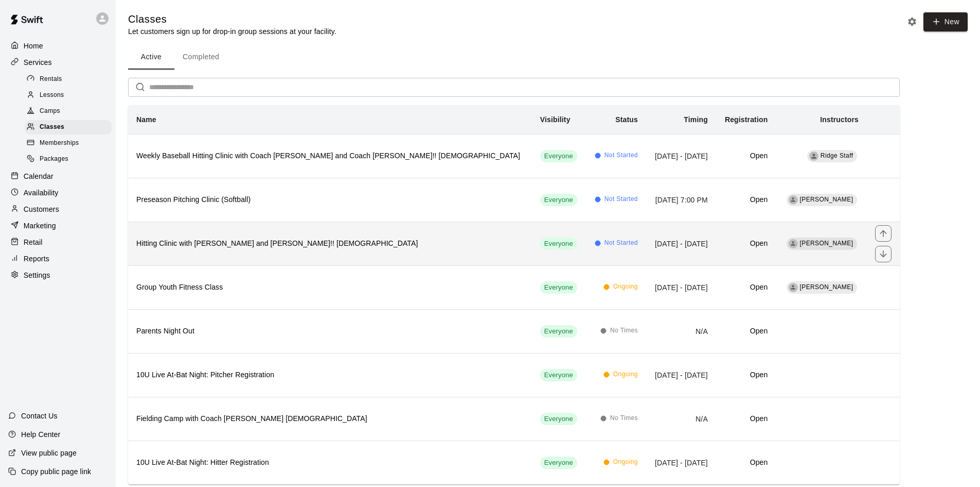 This screenshot has height=487, width=980. Describe the element at coordinates (57, 176) in the screenshot. I see `div: Calendar` at that location.